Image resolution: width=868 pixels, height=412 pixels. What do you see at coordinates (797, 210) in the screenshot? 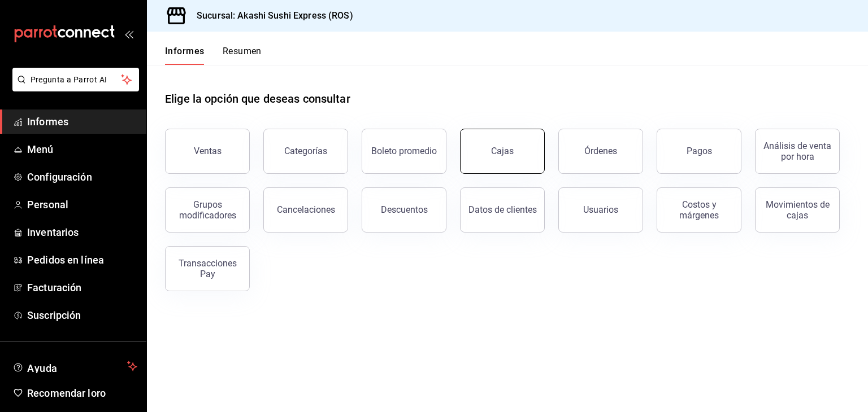
I see `button: Movimientos de cajas` at bounding box center [797, 210].